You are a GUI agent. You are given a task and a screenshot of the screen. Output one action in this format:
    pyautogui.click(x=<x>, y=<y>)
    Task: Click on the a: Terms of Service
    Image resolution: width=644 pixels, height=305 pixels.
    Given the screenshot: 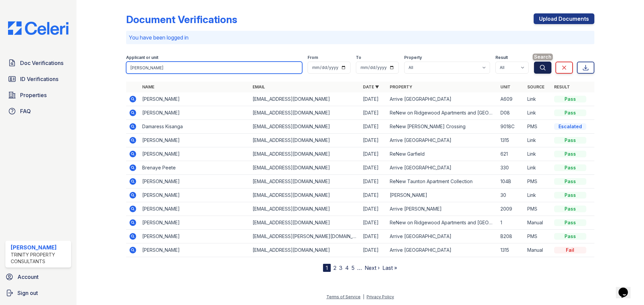 What is the action you would take?
    pyautogui.click(x=344, y=297)
    